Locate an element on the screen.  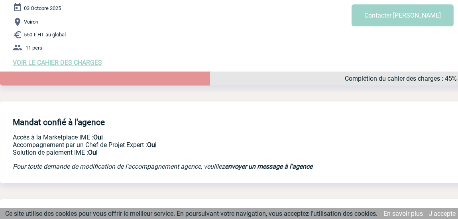
span: 550 € HT au global is located at coordinates (45, 35).